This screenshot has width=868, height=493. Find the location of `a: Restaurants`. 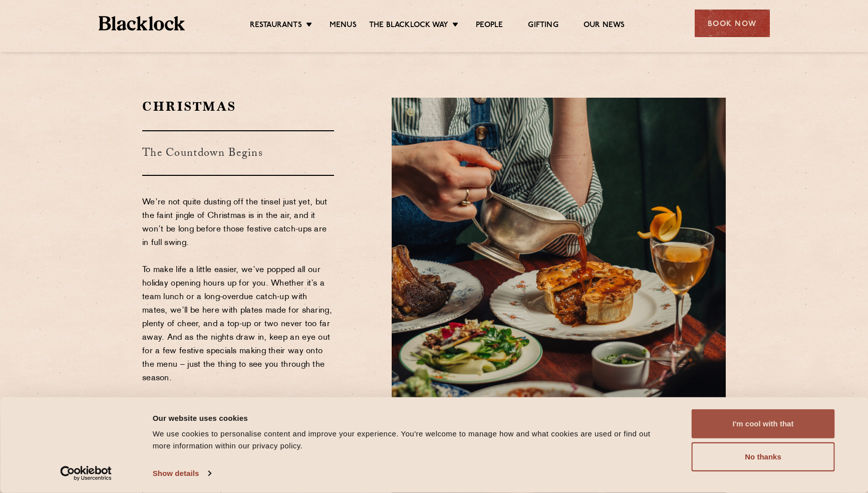

a: Restaurants is located at coordinates (276, 26).